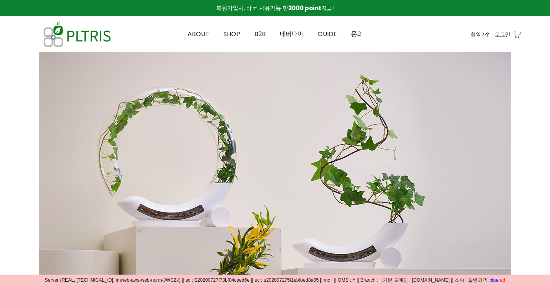 The image size is (550, 286). I want to click on span: red, so click(501, 280).